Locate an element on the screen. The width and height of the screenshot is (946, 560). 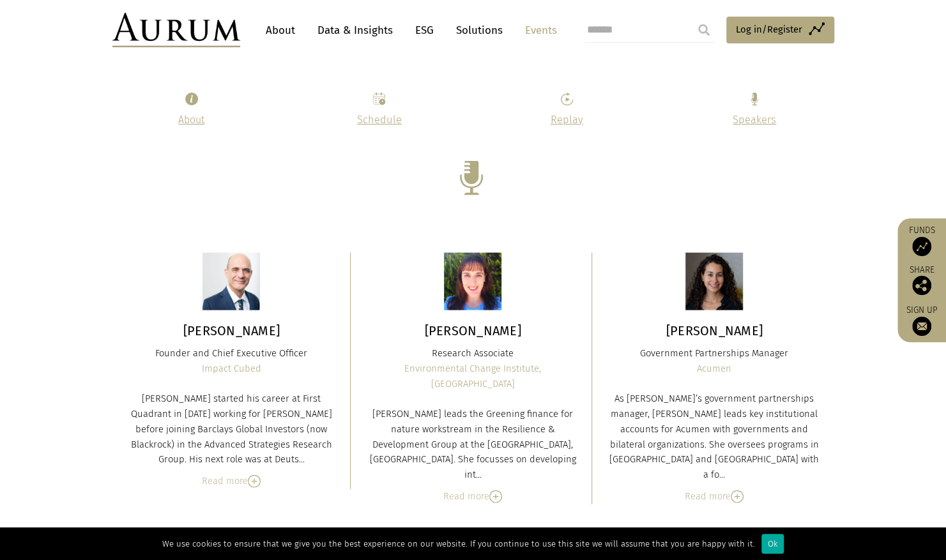
img: Aurum is located at coordinates (177, 30).